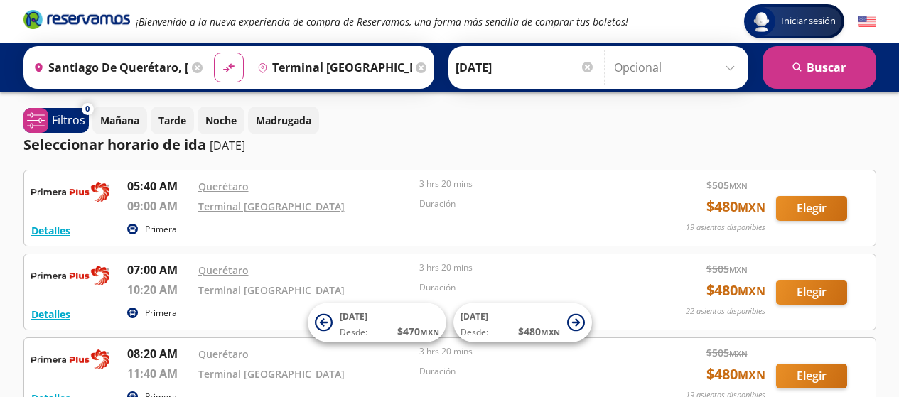  I want to click on button: English, so click(867, 21).